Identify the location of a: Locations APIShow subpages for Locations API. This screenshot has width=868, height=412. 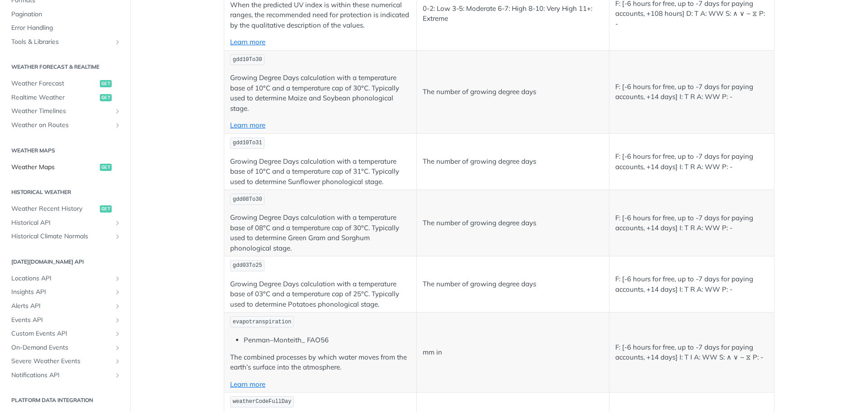
(65, 279).